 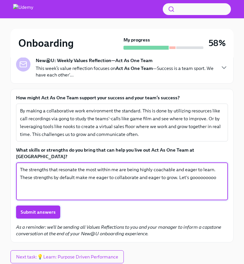 I want to click on span: Submit answers, so click(x=38, y=212).